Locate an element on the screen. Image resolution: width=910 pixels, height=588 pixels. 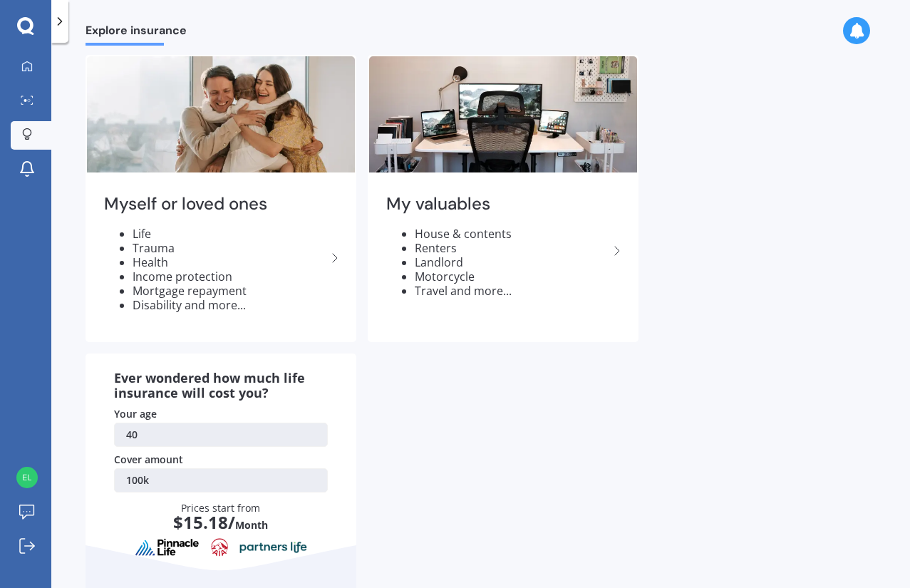
a: 100k is located at coordinates (221, 480).